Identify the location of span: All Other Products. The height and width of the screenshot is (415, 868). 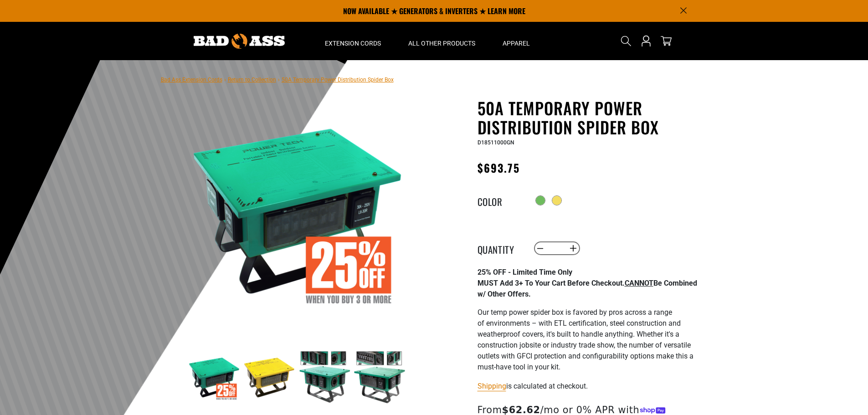
(442, 43).